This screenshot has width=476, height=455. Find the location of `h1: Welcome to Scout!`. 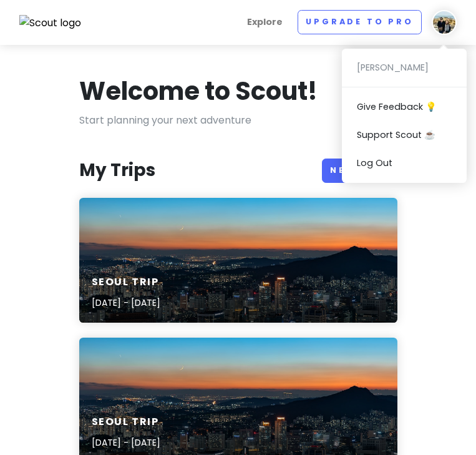

h1: Welcome to Scout! is located at coordinates (199, 91).